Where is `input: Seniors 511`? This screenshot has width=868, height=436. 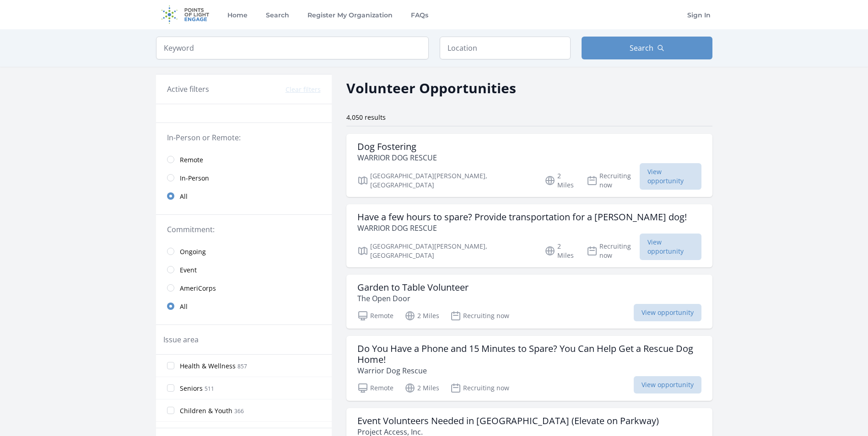
input: Seniors 511 is located at coordinates (171, 388).